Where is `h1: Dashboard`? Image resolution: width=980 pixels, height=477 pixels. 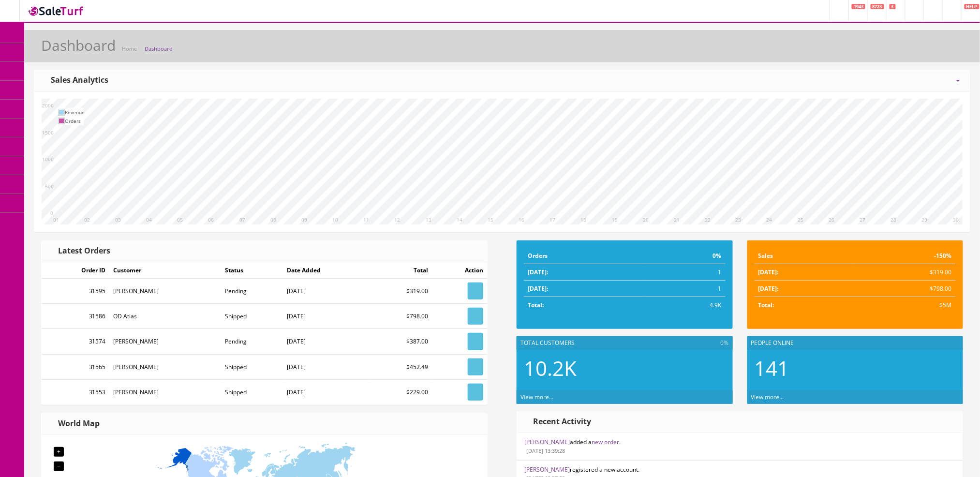
h1: Dashboard is located at coordinates (78, 45).